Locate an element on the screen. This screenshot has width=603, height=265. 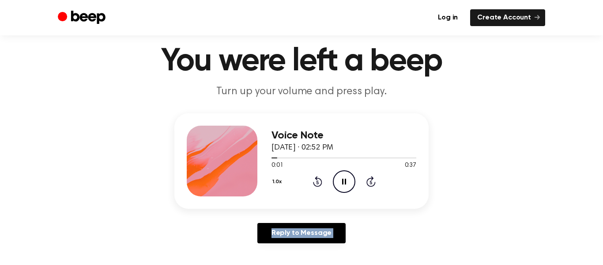
a: Create Account is located at coordinates (508, 18).